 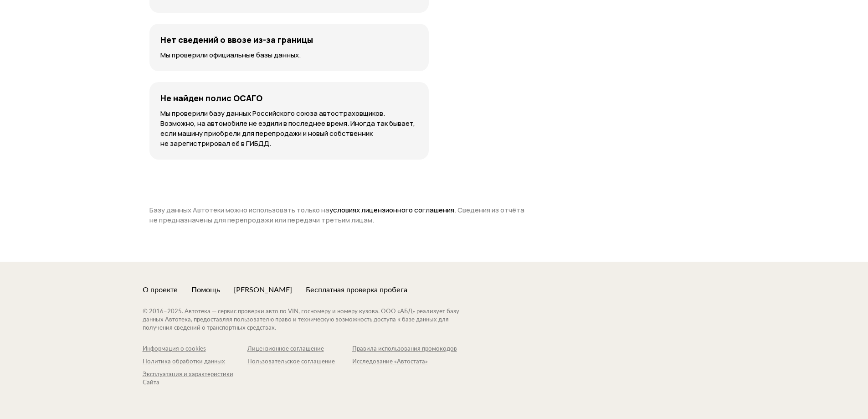 What do you see at coordinates (160, 290) in the screenshot?
I see `div: О проекте` at bounding box center [160, 290].